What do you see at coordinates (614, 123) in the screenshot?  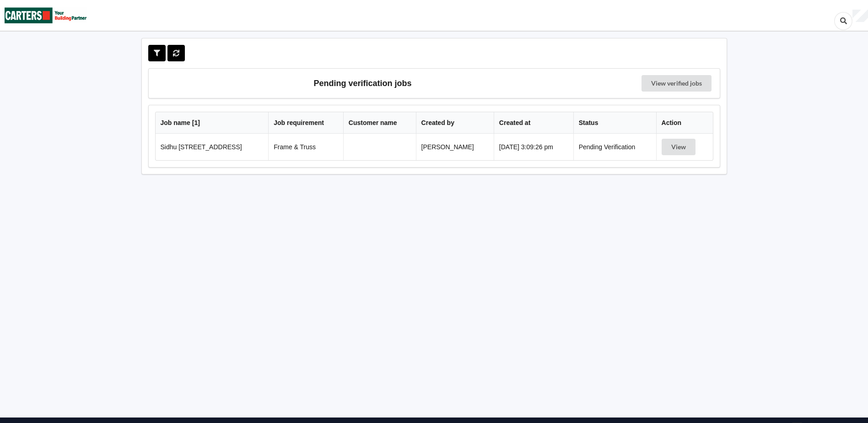 I see `th: Status` at bounding box center [614, 123].